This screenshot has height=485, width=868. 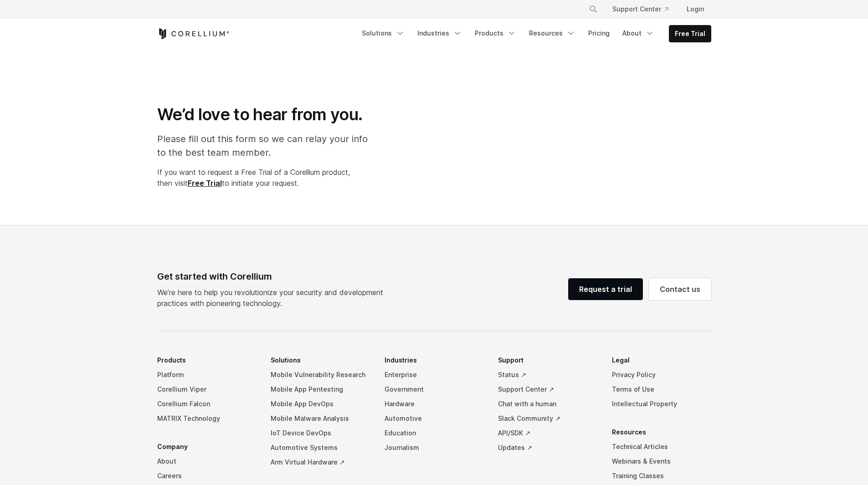 What do you see at coordinates (207, 419) in the screenshot?
I see `a: MATRIX Technology` at bounding box center [207, 419].